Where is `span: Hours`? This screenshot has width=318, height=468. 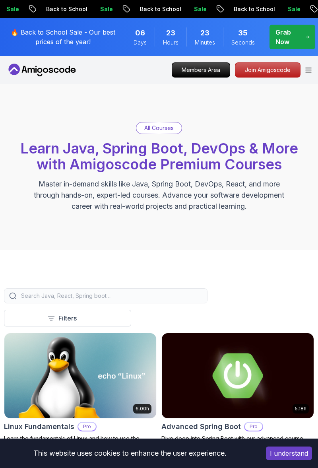
span: Hours is located at coordinates (171, 43).